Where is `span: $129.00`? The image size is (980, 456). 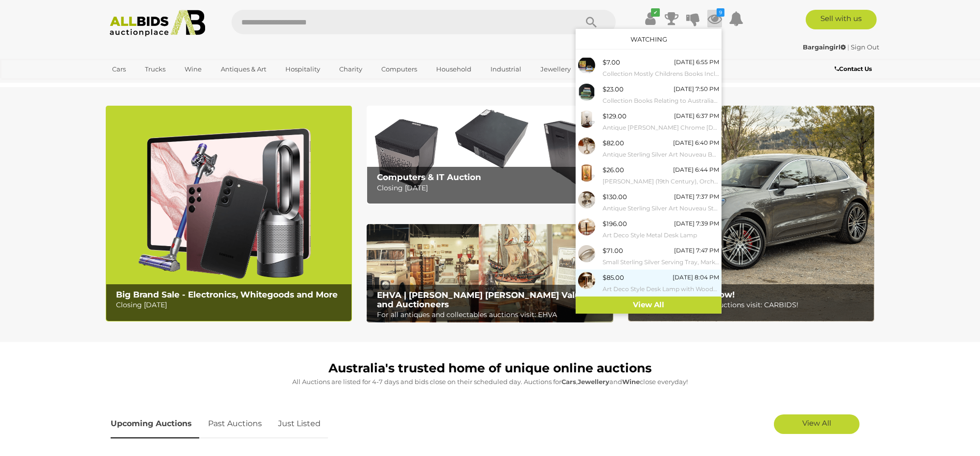 span: $129.00 is located at coordinates (614, 116).